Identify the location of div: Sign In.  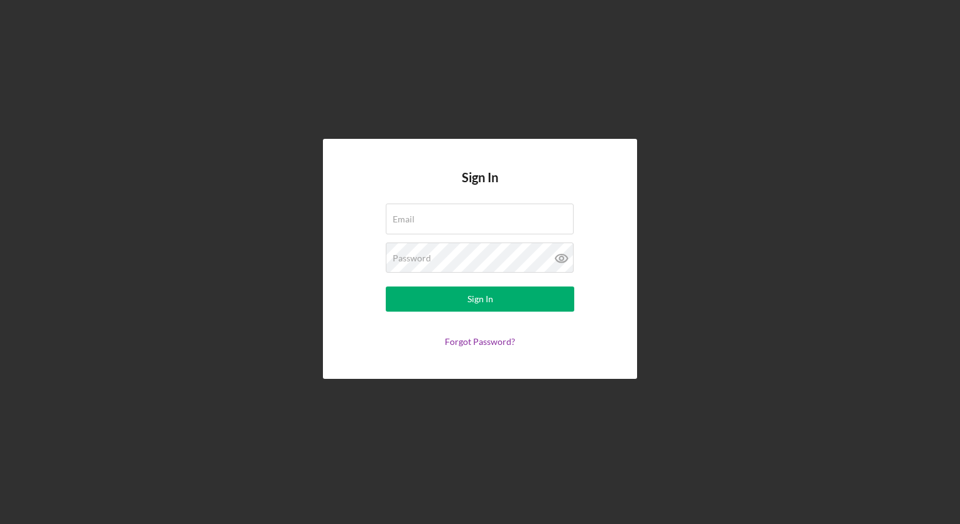
(480, 299).